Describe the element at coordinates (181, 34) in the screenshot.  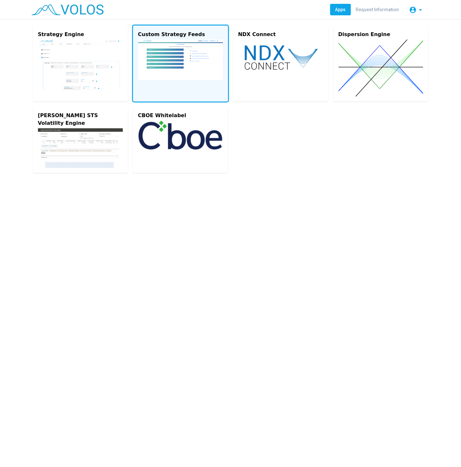
I see `div: Custom Strategy Feeds` at that location.